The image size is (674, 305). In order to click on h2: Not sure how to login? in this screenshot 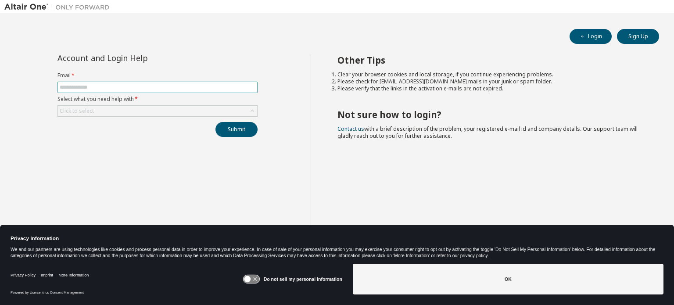, I will do `click(490, 115)`.